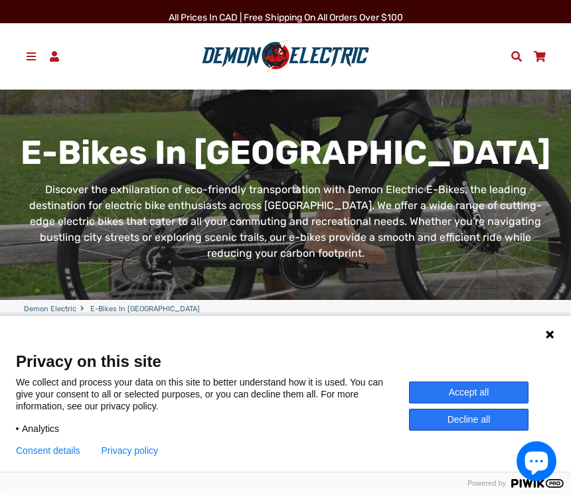  What do you see at coordinates (469, 420) in the screenshot?
I see `button: Decline all` at bounding box center [469, 420].